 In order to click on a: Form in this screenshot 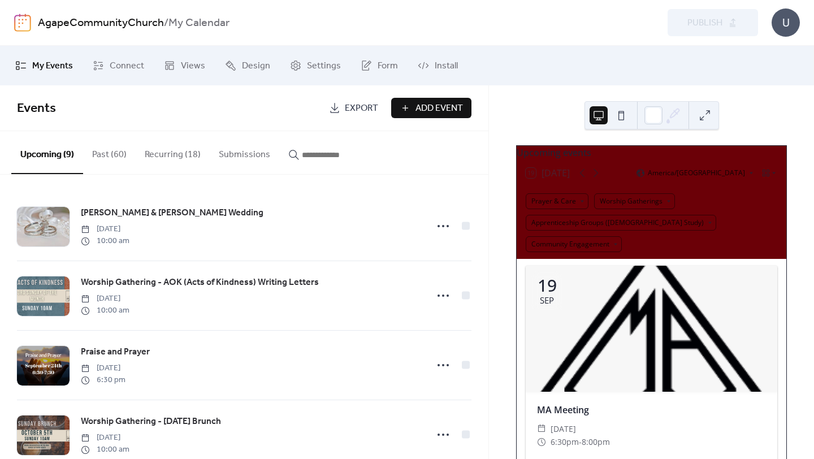, I will do `click(379, 66)`.